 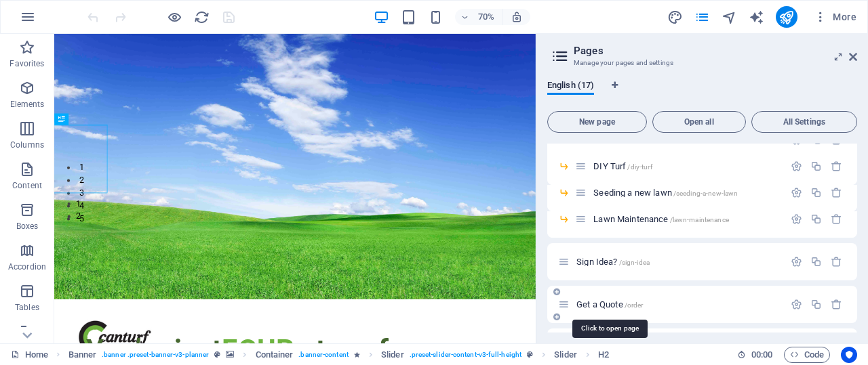 What do you see at coordinates (155, 355) in the screenshot?
I see `span: . banner .preset-banner-v3-planner` at bounding box center [155, 355].